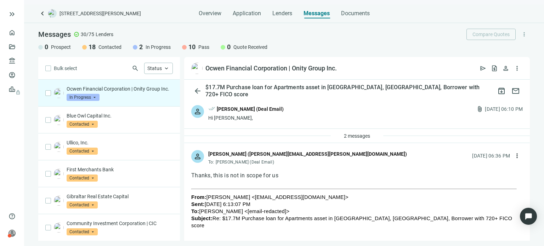 Image resolution: width=544 pixels, height=246 pixels. I want to click on span: search, so click(135, 68).